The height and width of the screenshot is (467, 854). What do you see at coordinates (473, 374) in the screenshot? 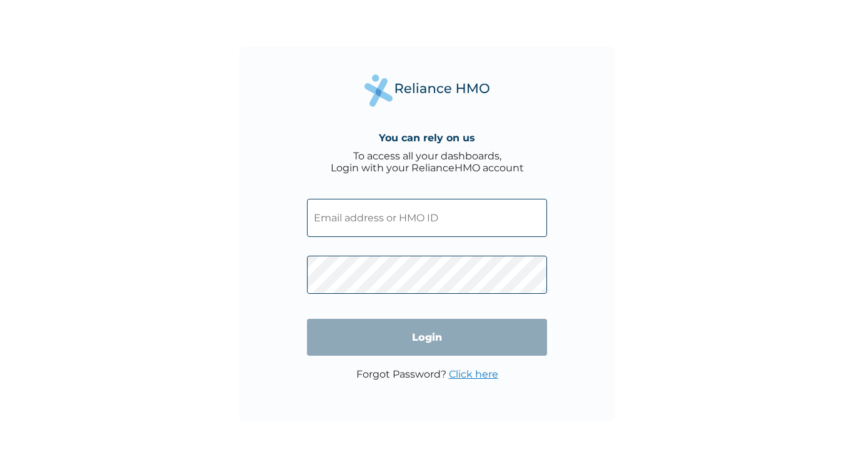
I see `a: Click here` at bounding box center [473, 374].